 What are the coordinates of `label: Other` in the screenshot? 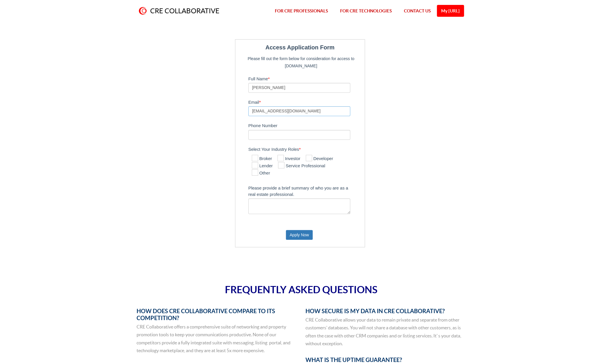 It's located at (261, 173).